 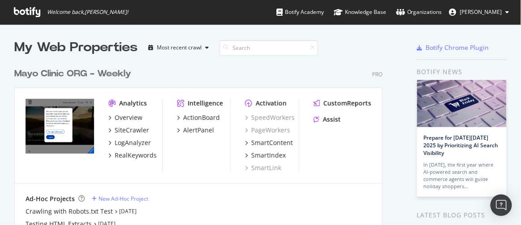 What do you see at coordinates (50, 199) in the screenshot?
I see `div: Ad-Hoc Projects` at bounding box center [50, 199].